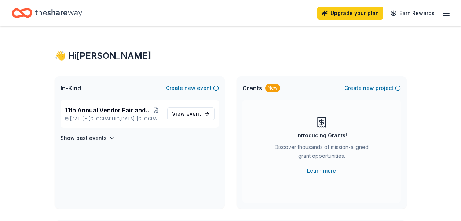 The width and height of the screenshot is (461, 221). What do you see at coordinates (88, 138) in the screenshot?
I see `button: Show past events` at bounding box center [88, 138].